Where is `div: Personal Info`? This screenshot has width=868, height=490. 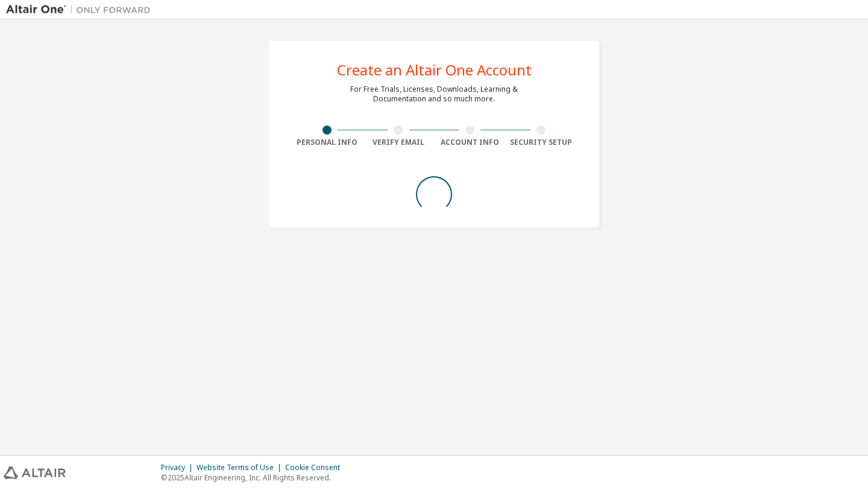 div: Personal Info is located at coordinates (327, 142).